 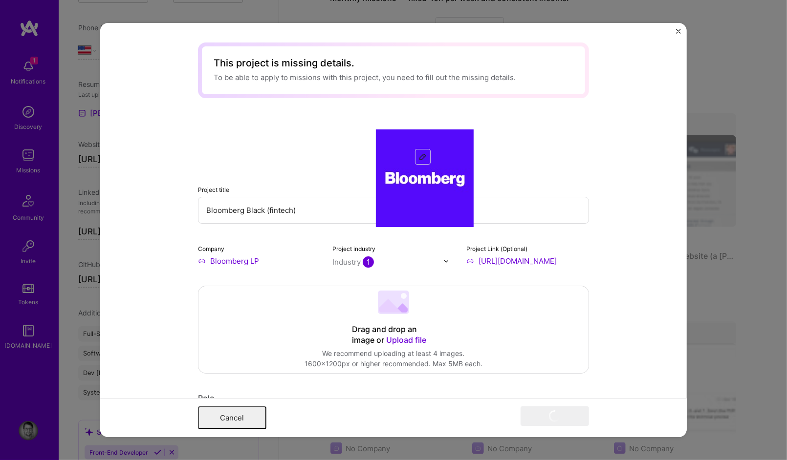 I want to click on label: Project Link (Optional), so click(x=497, y=249).